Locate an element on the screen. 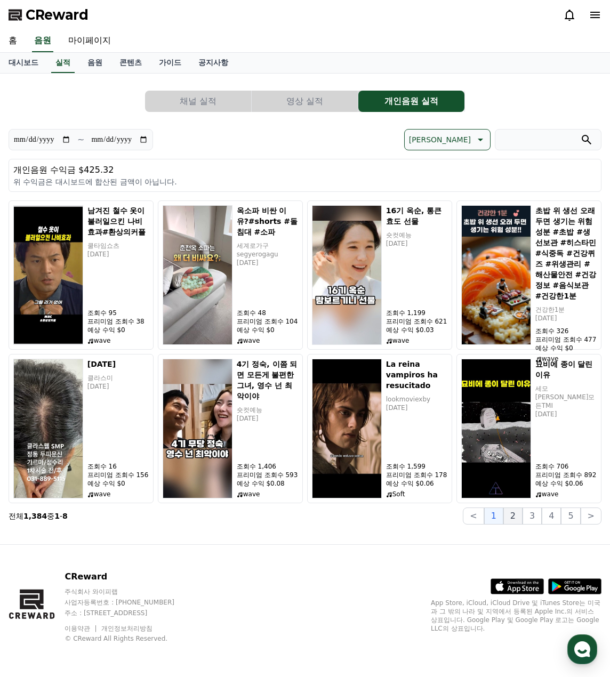  a: 공지사항 is located at coordinates (213, 63).